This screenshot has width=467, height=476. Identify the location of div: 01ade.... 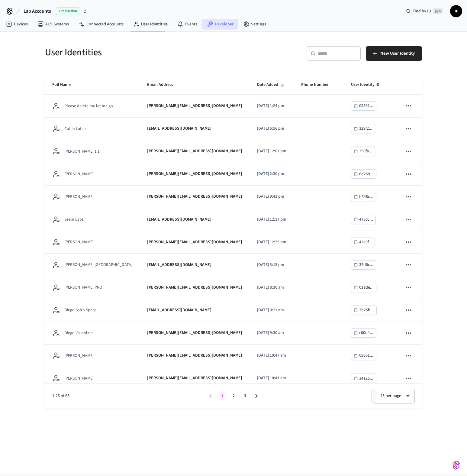
(366, 288).